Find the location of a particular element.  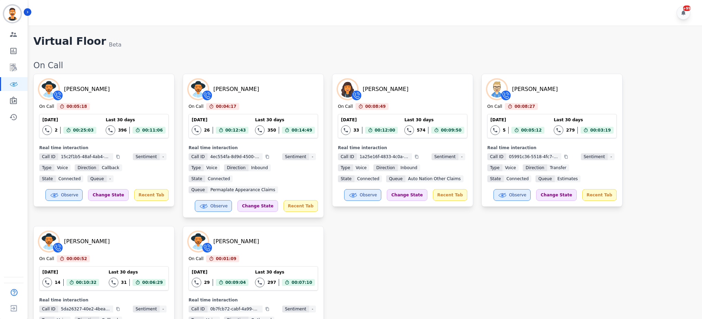

span: 1a25e16f-4833-4c0a-bfaf-a15c96f811e6 is located at coordinates (384, 157).